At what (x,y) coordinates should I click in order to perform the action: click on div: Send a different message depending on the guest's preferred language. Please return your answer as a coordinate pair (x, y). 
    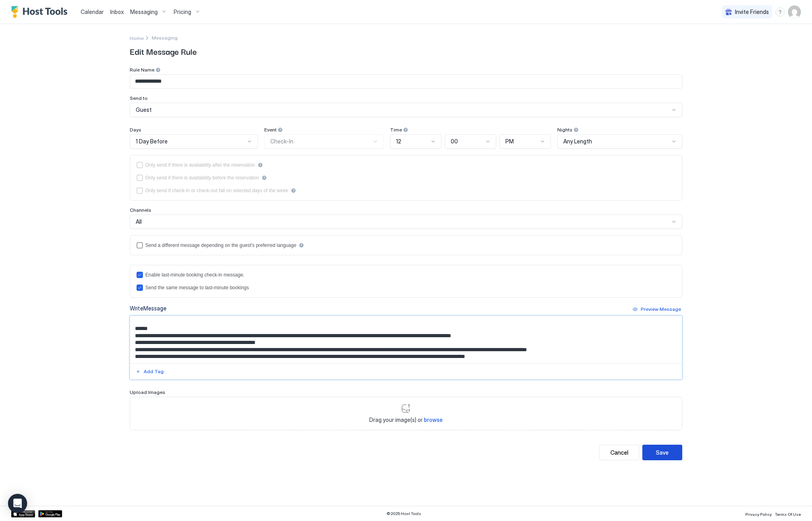
    Looking at the image, I should click on (221, 245).